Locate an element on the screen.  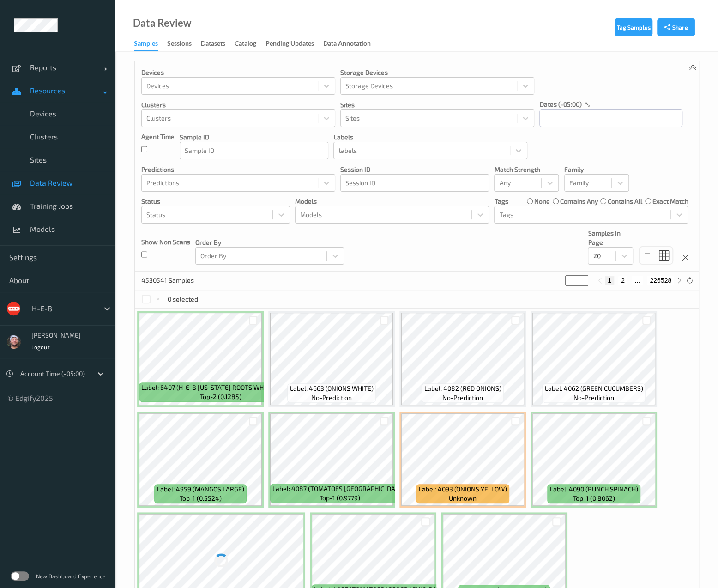
span: Label: 4062 (GREEN CUCUMBERS) is located at coordinates (594, 388).